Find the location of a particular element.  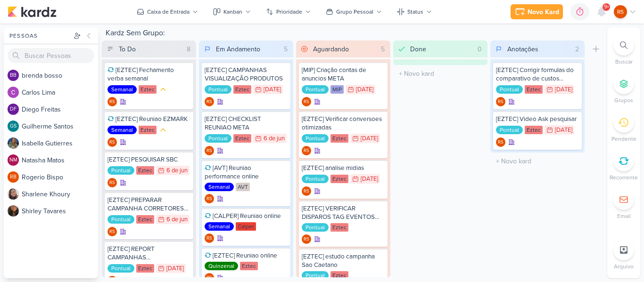

img: Carlos Lima is located at coordinates (13, 92).